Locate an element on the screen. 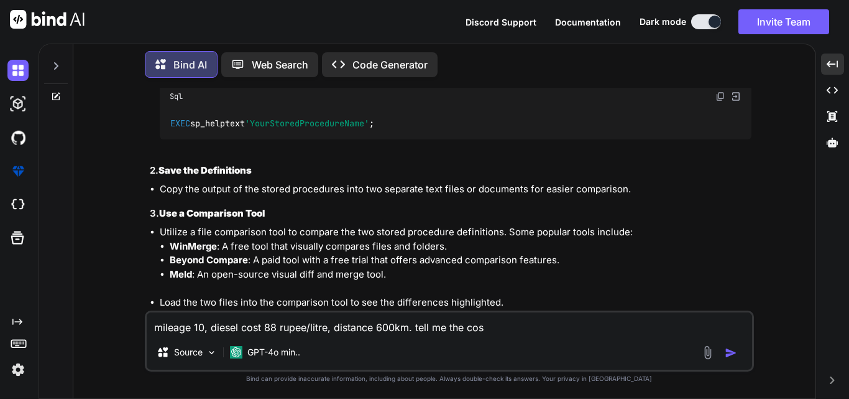  p: Source is located at coordinates (188, 352).